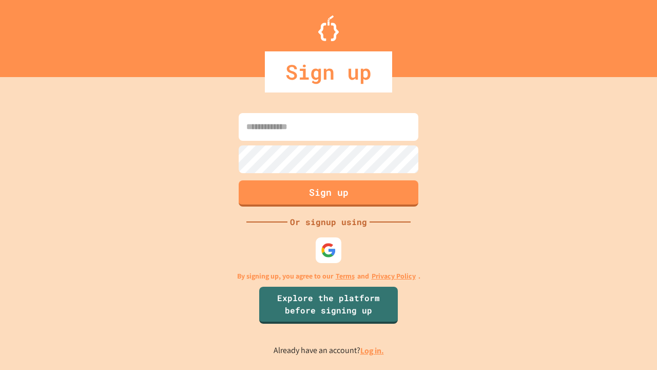  Describe the element at coordinates (329, 72) in the screenshot. I see `div: Sign up` at that location.